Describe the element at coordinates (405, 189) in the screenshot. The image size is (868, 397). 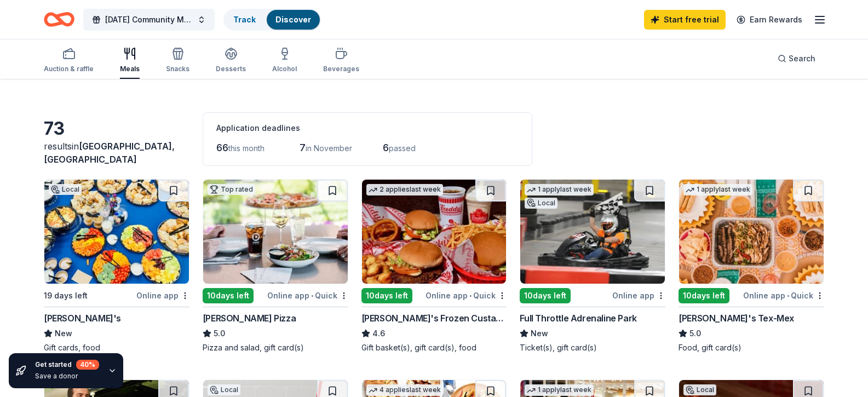
I see `div: 2 applies last week` at that location.